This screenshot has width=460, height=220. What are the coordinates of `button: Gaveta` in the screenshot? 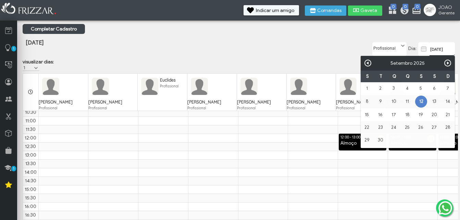 It's located at (365, 11).